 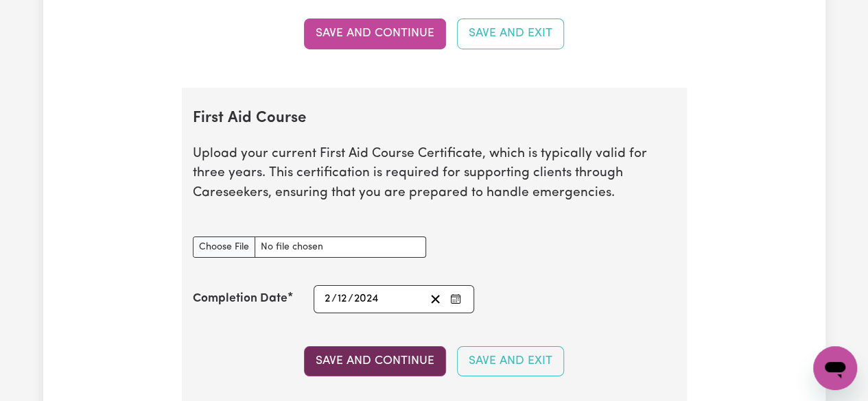 What do you see at coordinates (455, 299) in the screenshot?
I see `button: Enter the Completion Date of your First Aid Course` at bounding box center [455, 299].